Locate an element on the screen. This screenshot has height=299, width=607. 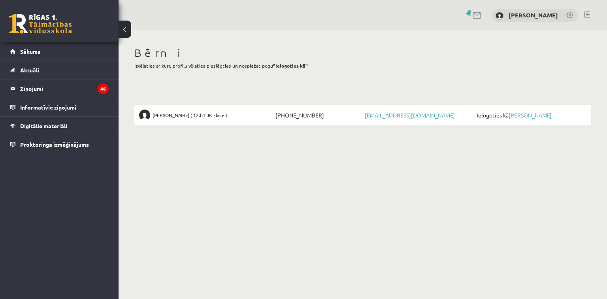
p: Izvēlaties ar kuru profilu vēlaties pieslēgties un nospiežat pogu is located at coordinates (363, 66).